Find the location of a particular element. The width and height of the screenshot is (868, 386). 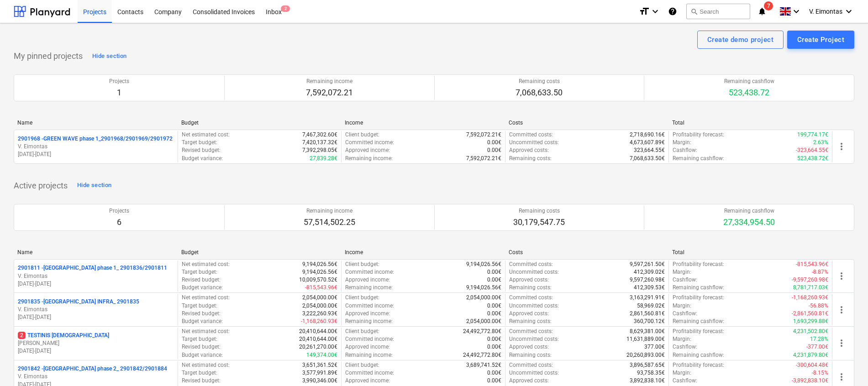

p: Cashflow : is located at coordinates (684, 280).